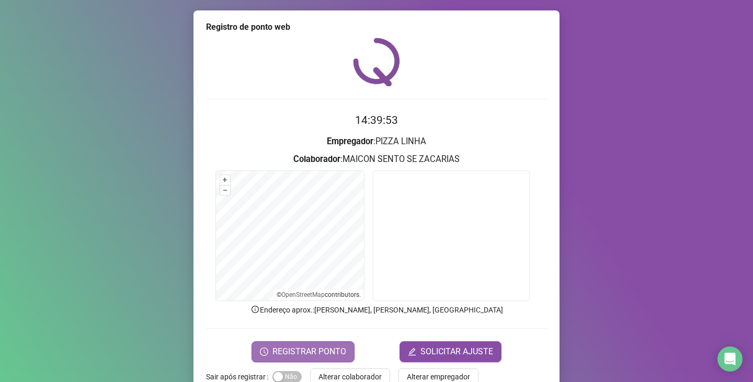  Describe the element at coordinates (318, 295) in the screenshot. I see `li: © contributors.` at that location.